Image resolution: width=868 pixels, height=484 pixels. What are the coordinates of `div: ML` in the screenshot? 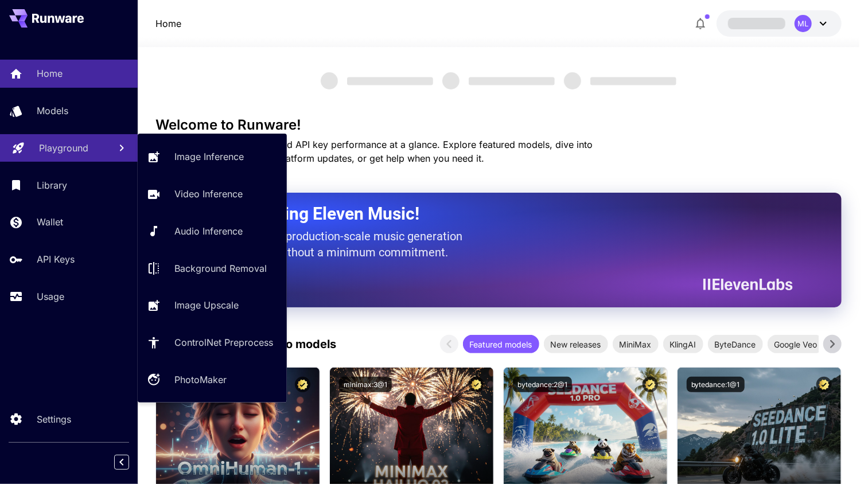 It's located at (803, 23).